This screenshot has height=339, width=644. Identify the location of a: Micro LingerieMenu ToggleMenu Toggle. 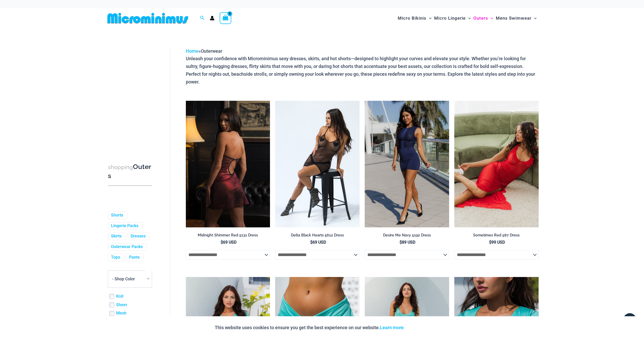
(452, 18).